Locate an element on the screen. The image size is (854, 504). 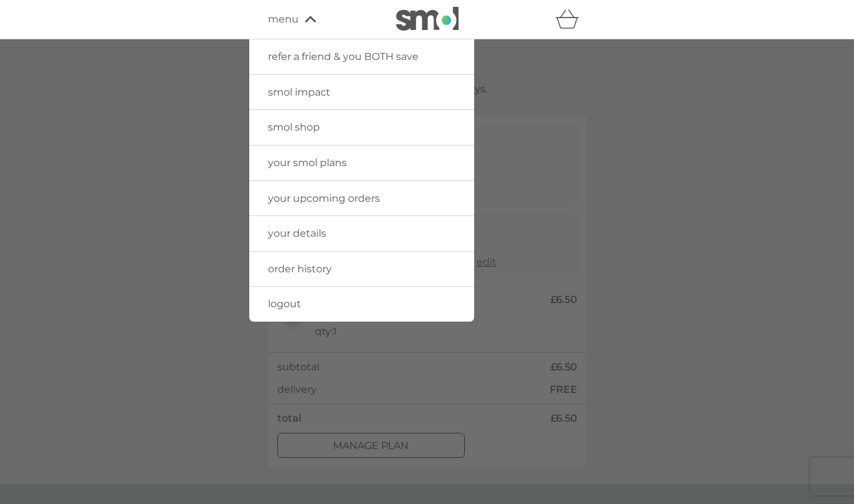
span: smol impact is located at coordinates (299, 92).